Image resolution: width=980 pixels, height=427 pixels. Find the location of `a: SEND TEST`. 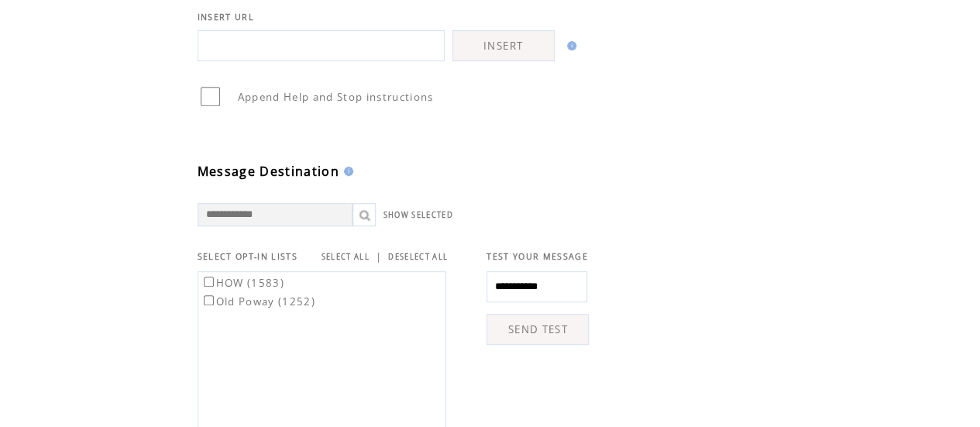

a: SEND TEST is located at coordinates (538, 329).